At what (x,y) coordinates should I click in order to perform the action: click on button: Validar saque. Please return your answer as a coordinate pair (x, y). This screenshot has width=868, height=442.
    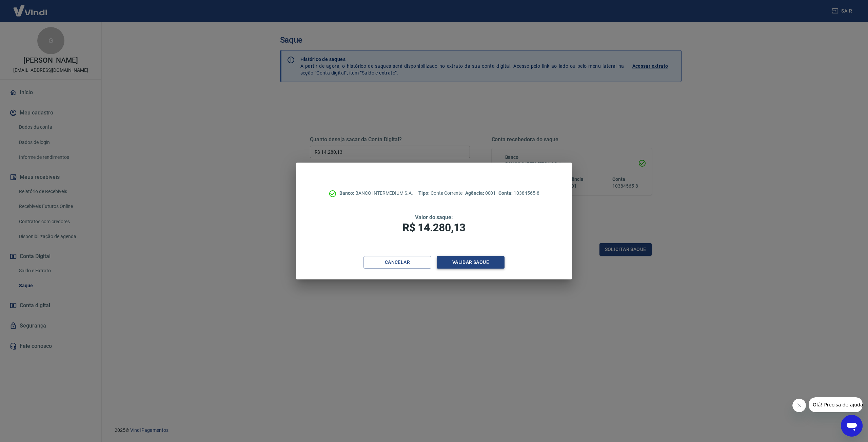
    Looking at the image, I should click on (471, 262).